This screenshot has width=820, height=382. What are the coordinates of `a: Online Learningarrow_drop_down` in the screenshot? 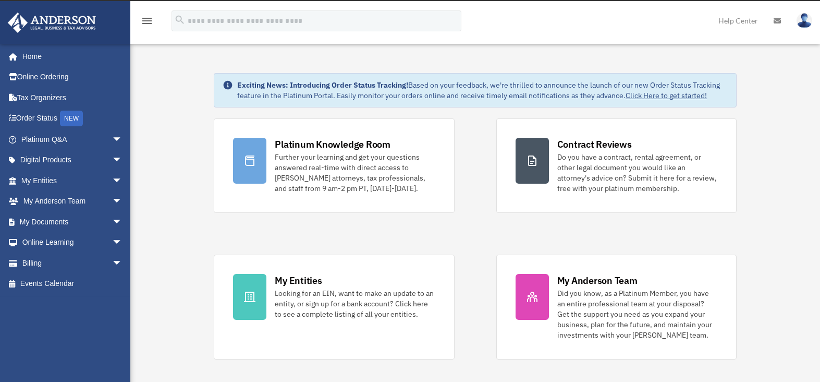 It's located at (72, 242).